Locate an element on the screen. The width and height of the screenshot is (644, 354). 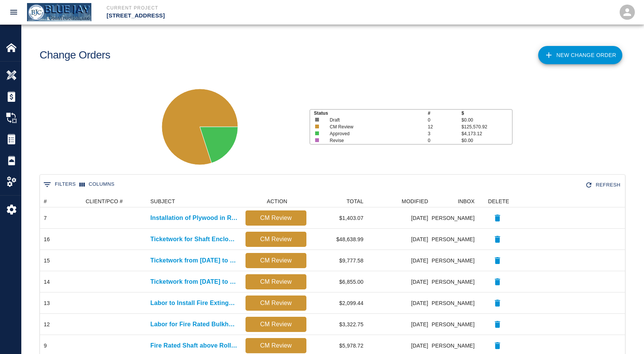
button: Select columns is located at coordinates (97, 184).